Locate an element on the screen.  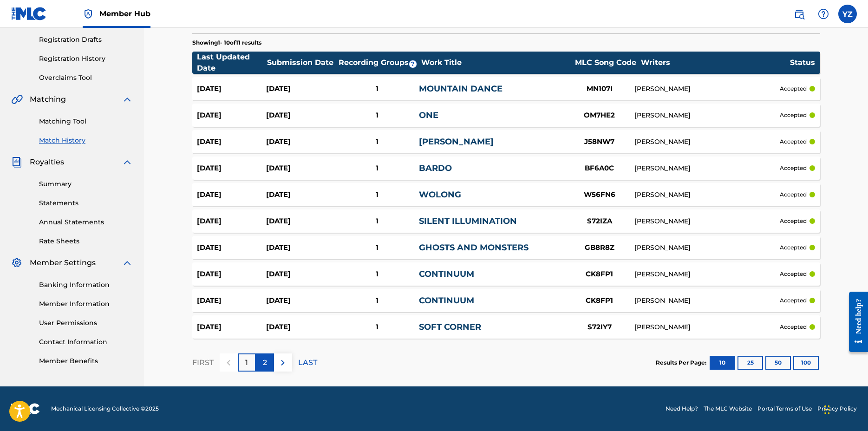
a: Banking Information is located at coordinates (86, 284).